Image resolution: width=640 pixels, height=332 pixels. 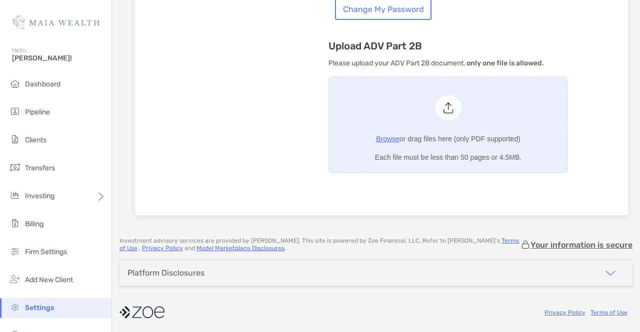 What do you see at coordinates (40, 168) in the screenshot?
I see `span: Transfers` at bounding box center [40, 168].